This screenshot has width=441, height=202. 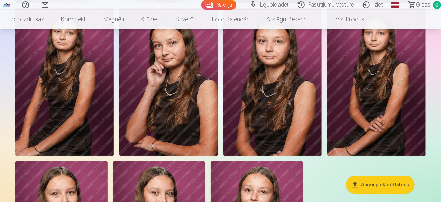 I want to click on a: Visi produkti, so click(x=346, y=19).